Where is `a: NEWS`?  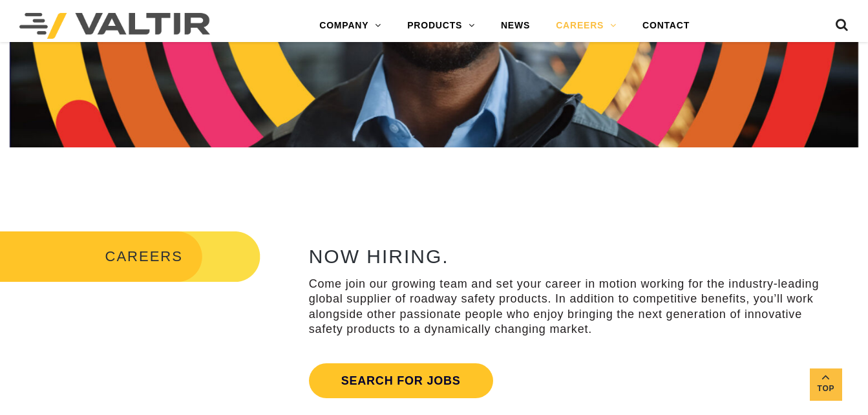
a: NEWS is located at coordinates (515, 26).